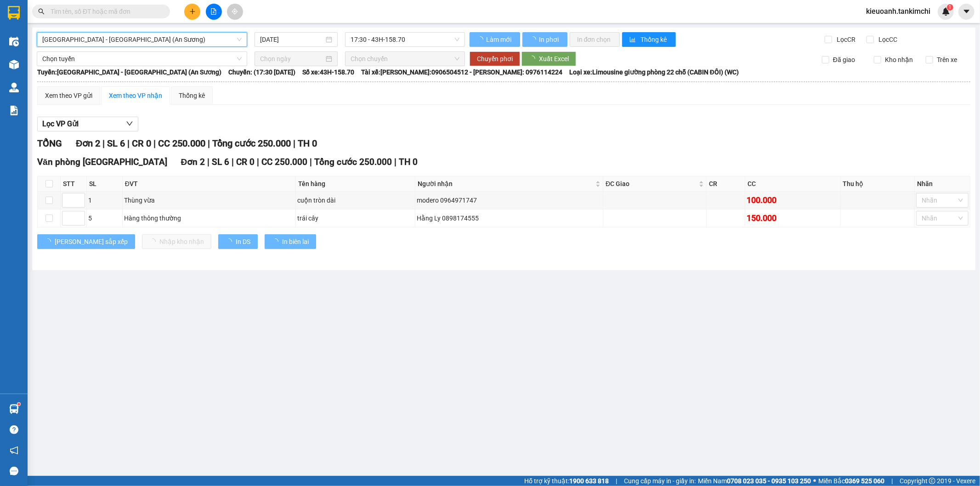 This screenshot has height=486, width=980. Describe the element at coordinates (898, 11) in the screenshot. I see `span: kieuoanh.tankimchi` at that location.